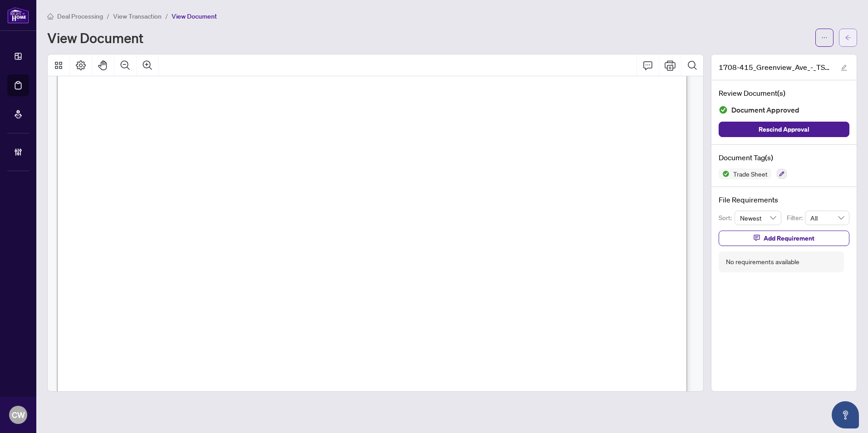  Describe the element at coordinates (18, 415) in the screenshot. I see `span: CW` at that location.